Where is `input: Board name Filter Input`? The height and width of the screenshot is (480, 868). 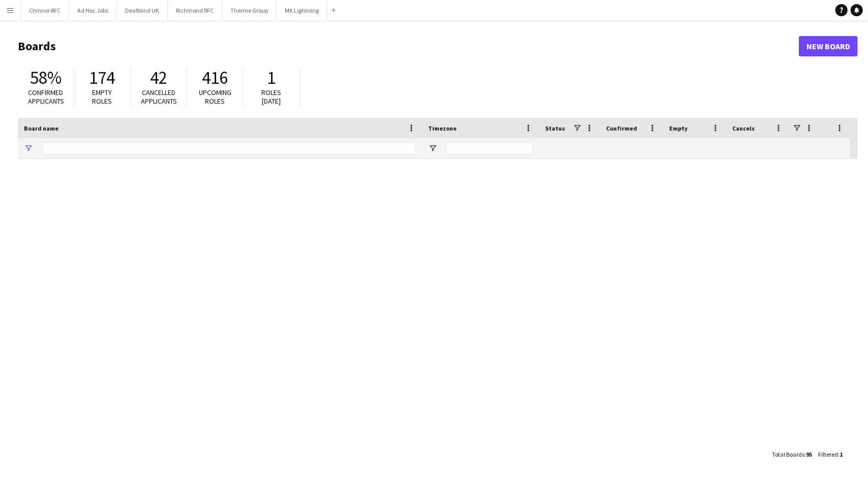 input: Board name Filter Input is located at coordinates (229, 148).